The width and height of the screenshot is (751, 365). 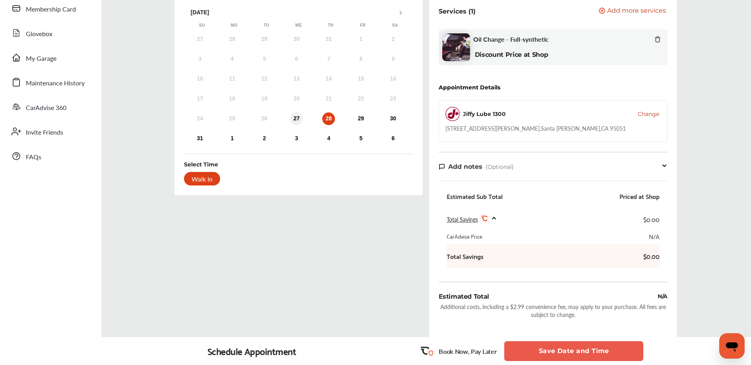 What do you see at coordinates (484, 114) in the screenshot?
I see `div: Jiffy Lube 1300` at bounding box center [484, 114].